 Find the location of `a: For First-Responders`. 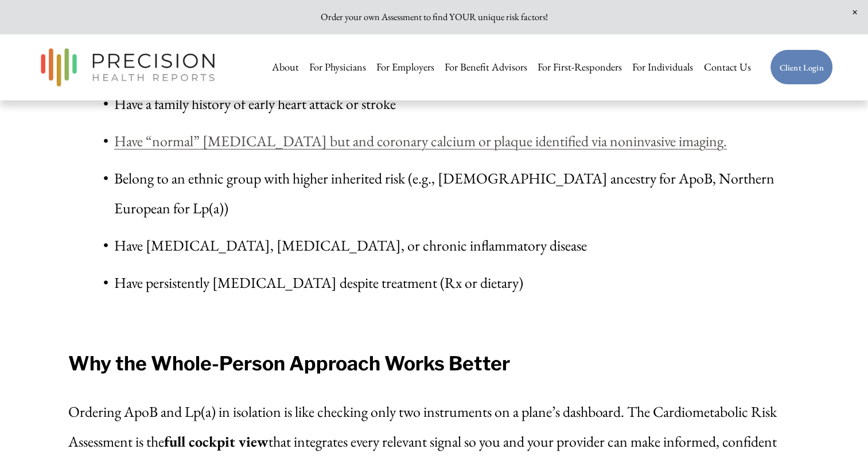

a: For First-Responders is located at coordinates (579, 67).